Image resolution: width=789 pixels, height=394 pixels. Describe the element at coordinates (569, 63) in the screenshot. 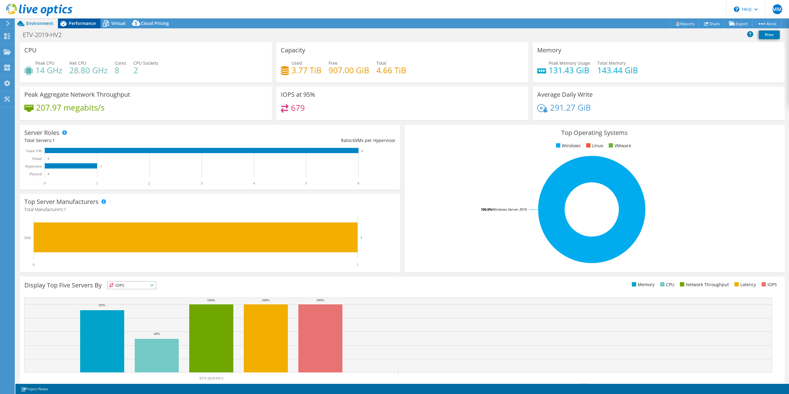

I see `span: Peak Memory Usage` at that location.